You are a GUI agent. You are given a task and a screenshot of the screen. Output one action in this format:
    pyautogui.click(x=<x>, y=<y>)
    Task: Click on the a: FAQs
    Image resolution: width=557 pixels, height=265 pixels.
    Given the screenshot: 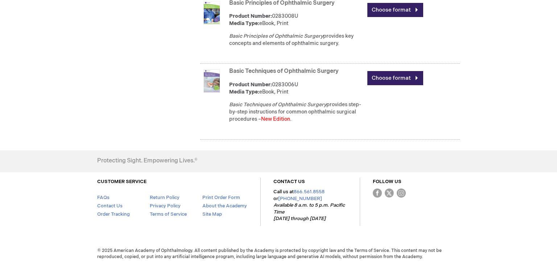 What is the action you would take?
    pyautogui.click(x=103, y=197)
    